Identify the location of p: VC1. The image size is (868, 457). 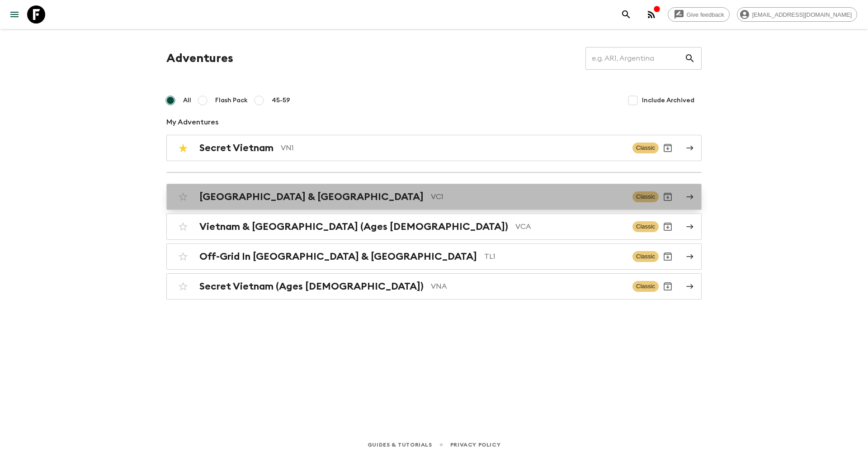
(528, 197).